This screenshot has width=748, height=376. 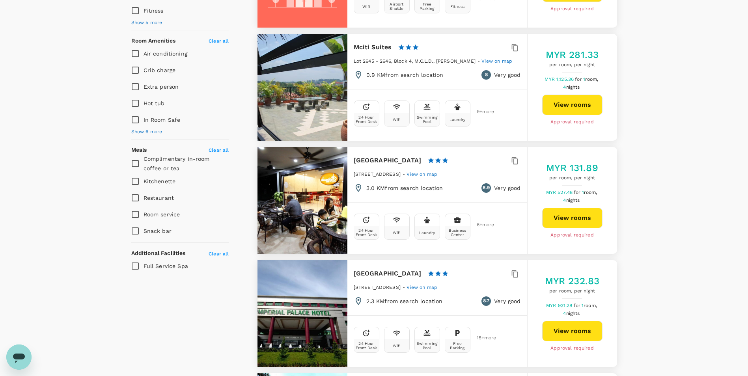 I want to click on span: Complimentary in-room coffee or tea, so click(x=177, y=164).